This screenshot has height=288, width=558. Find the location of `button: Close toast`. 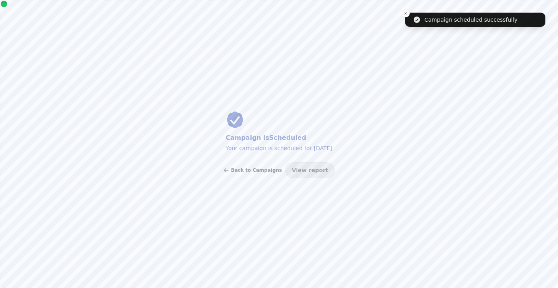

button: Close toast is located at coordinates (406, 13).